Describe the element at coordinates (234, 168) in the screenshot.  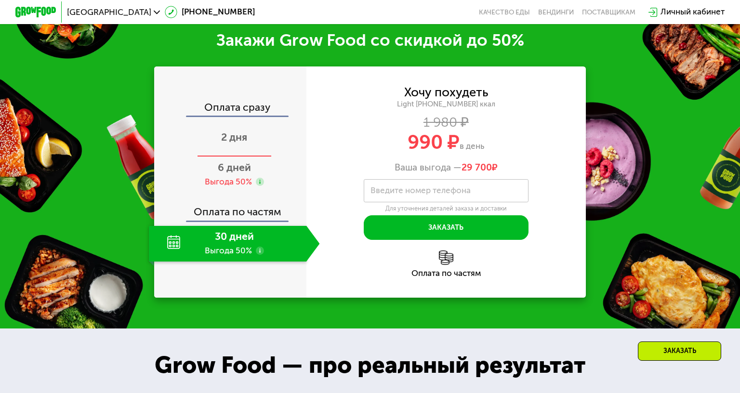
I see `span: 6 дней` at that location.